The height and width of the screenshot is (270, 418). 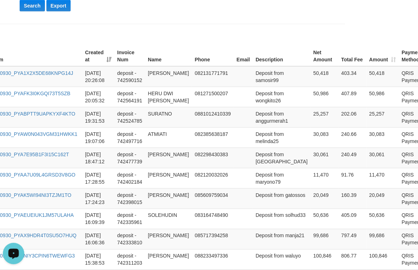 I want to click on td: deposit - 742564191, so click(x=130, y=97).